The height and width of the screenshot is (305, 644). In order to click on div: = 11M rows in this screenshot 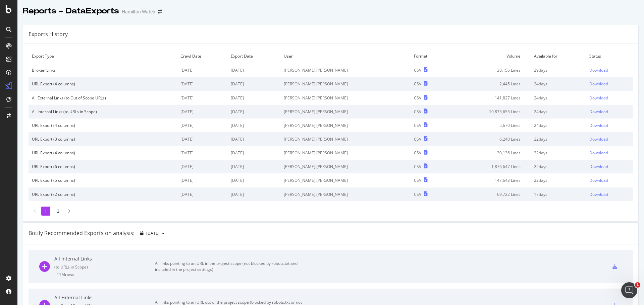, I will do `click(105, 274)`.